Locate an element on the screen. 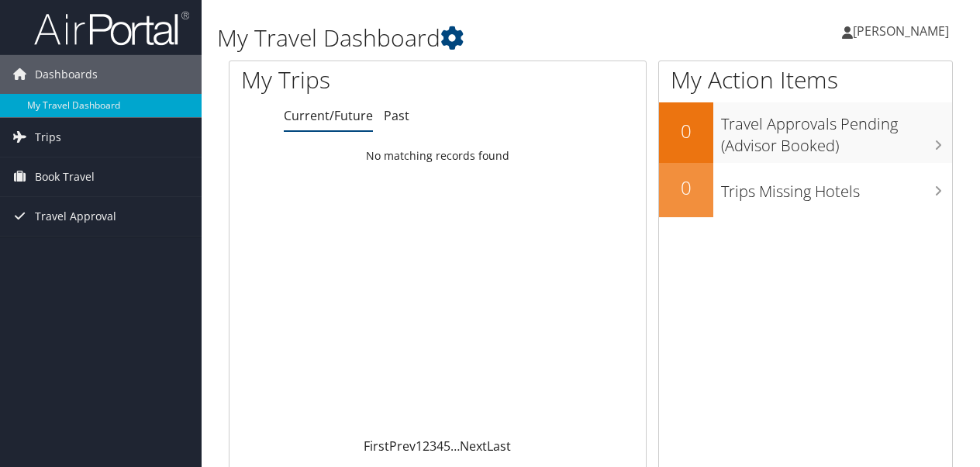  a: 0Travel Approvals Pending (Advisor Booked) is located at coordinates (805, 132).